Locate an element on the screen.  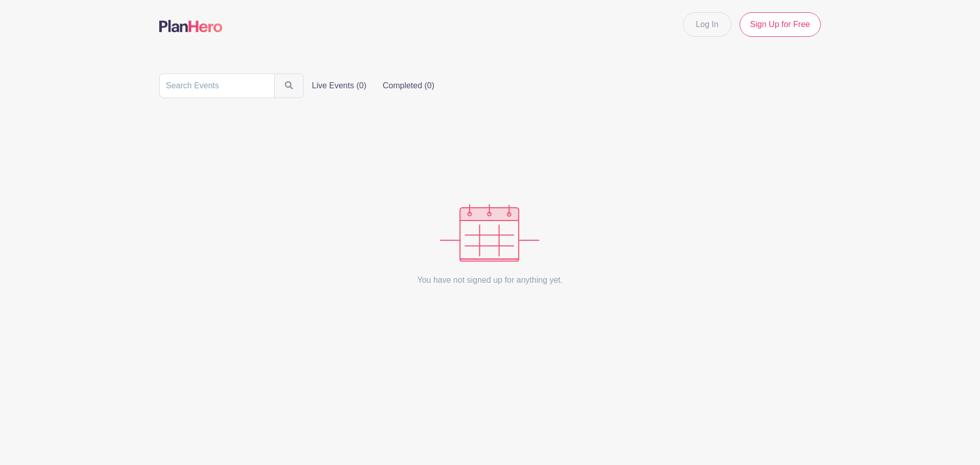
img: events_empty-56550af544ae17c43cc50f3ebafa394433d06d5f1891c01edc4b5d1d59cfda54.svg is located at coordinates (489, 233).